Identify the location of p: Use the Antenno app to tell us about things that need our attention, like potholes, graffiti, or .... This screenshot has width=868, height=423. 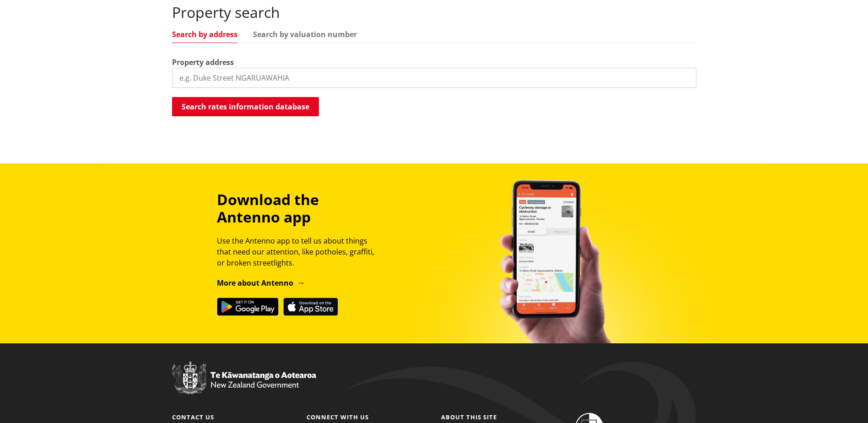
(299, 252).